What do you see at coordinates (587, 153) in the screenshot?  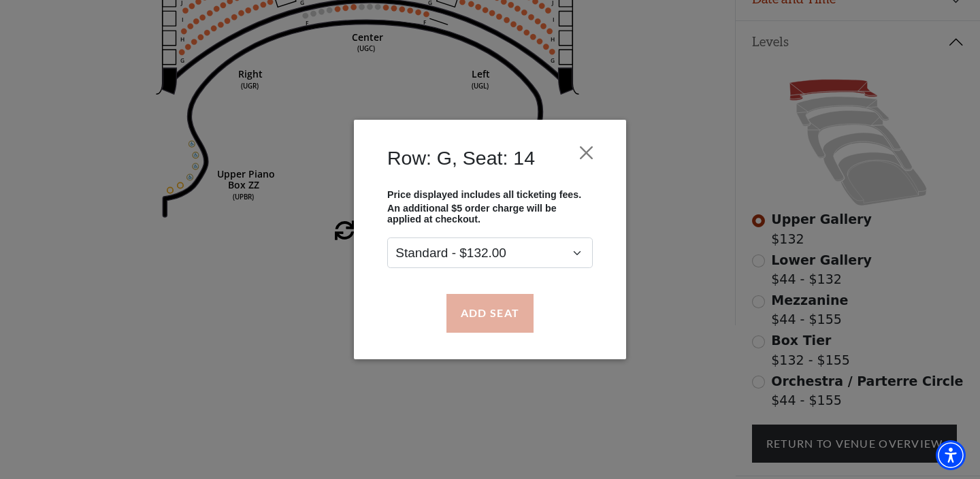 I see `button: Close` at bounding box center [587, 153].